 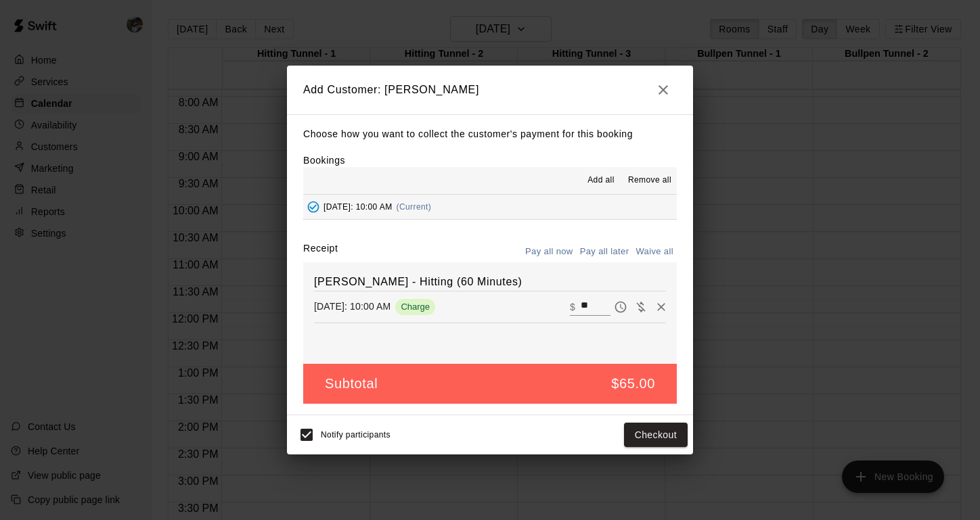 I want to click on button: Remove all, so click(x=650, y=180).